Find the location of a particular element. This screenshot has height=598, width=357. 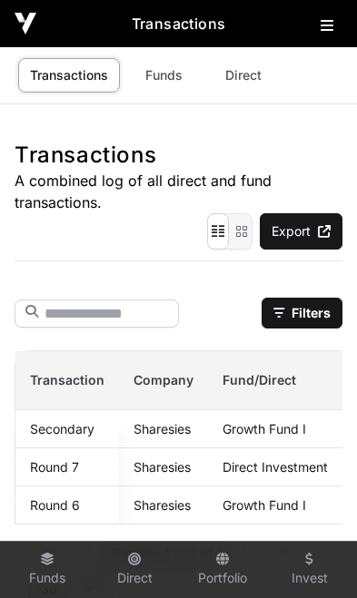

h2: Transactions is located at coordinates (178, 24).